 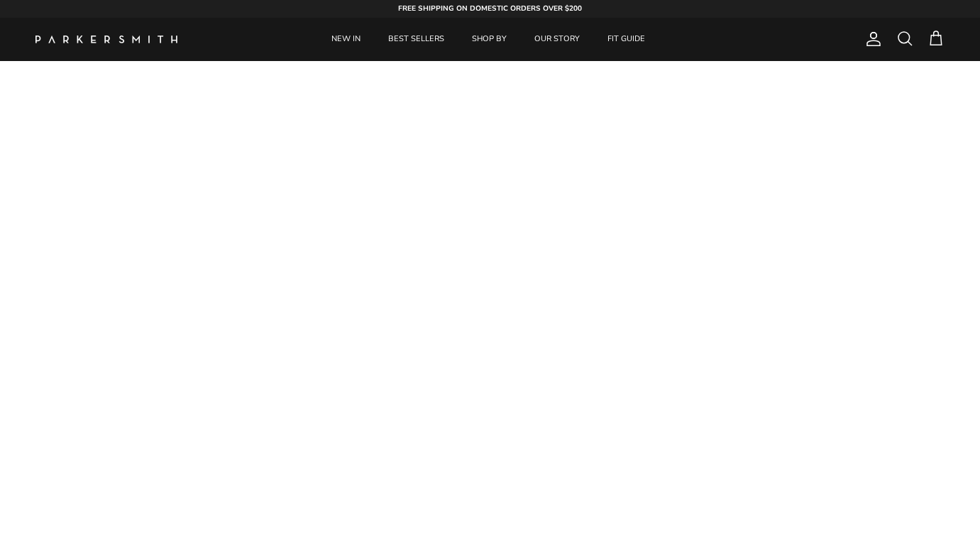 I want to click on a: BEST SELLERS, so click(x=415, y=39).